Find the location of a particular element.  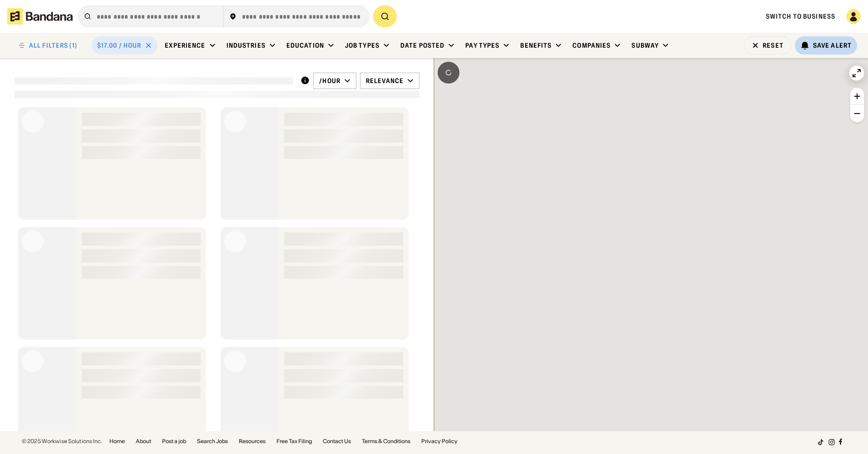

div: © 2025 Workwise Solutions Inc. is located at coordinates (61, 442).